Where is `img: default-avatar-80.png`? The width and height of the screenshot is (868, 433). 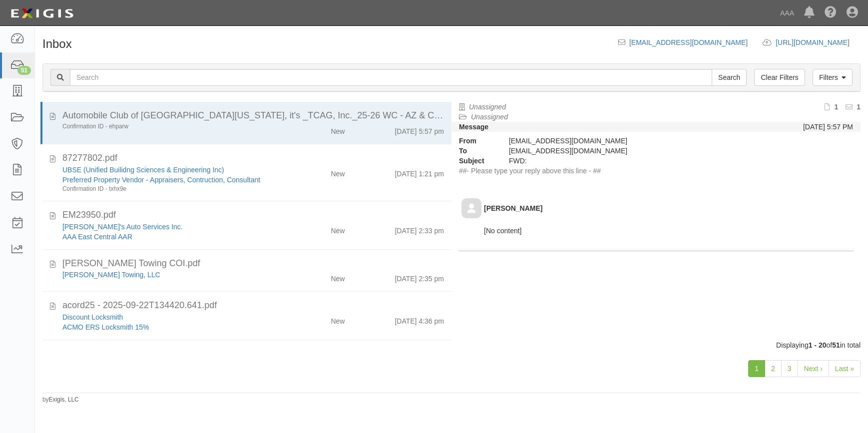 img: default-avatar-80.png is located at coordinates (471, 208).